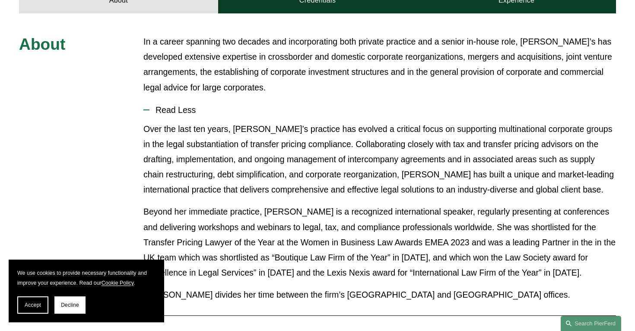  What do you see at coordinates (383, 110) in the screenshot?
I see `span: Read Less` at bounding box center [383, 110].